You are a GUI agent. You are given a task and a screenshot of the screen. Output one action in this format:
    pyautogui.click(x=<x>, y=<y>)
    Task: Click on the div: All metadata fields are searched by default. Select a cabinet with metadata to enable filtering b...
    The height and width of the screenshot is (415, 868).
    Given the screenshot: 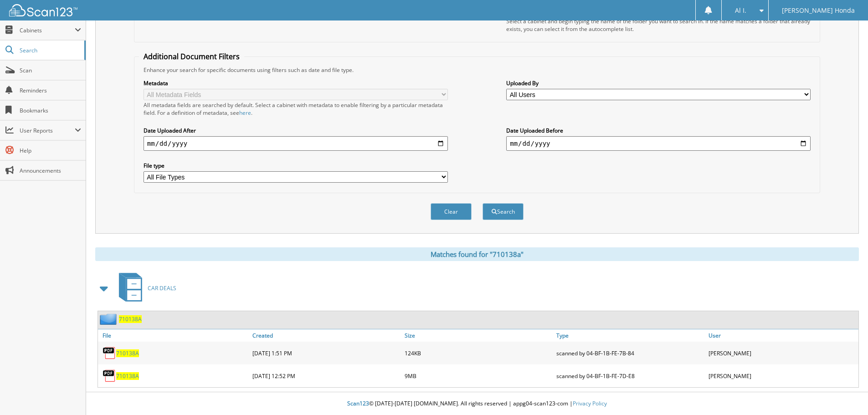 What is the action you would take?
    pyautogui.click(x=296, y=109)
    